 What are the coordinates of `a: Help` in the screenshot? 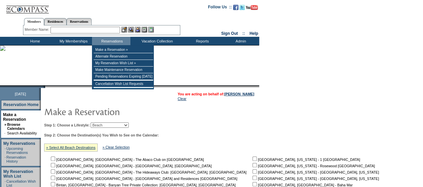 It's located at (254, 33).